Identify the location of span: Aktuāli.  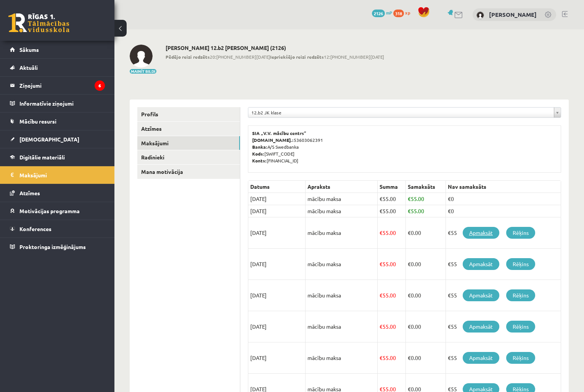
(28, 68).